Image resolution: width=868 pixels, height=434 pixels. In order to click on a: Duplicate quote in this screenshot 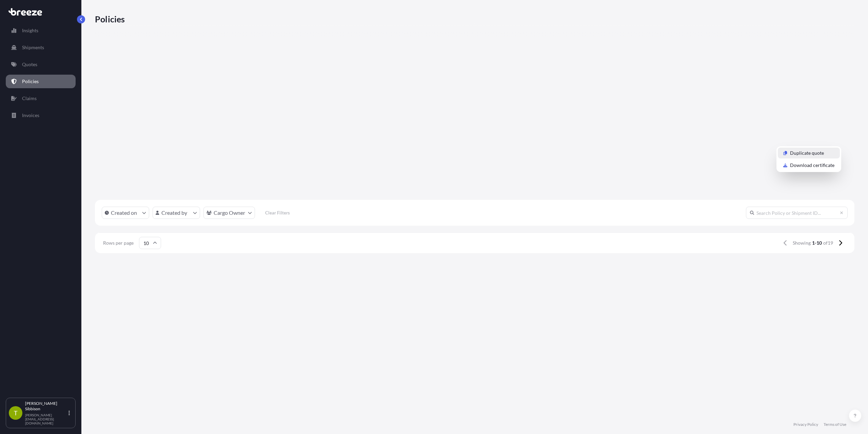, I will do `click(808, 153)`.